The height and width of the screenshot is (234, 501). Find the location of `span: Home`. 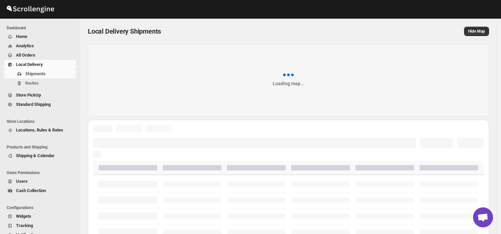

span: Home is located at coordinates (22, 36).